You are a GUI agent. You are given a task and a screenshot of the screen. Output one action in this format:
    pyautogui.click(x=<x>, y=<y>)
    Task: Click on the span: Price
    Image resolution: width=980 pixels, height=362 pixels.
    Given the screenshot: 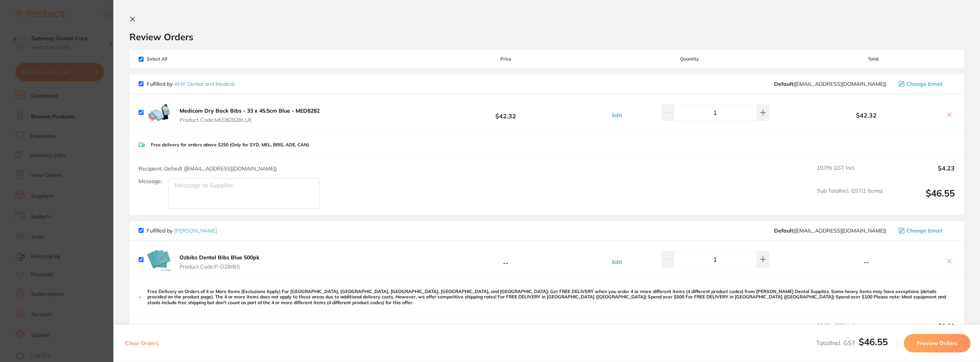 What is the action you would take?
    pyautogui.click(x=506, y=59)
    